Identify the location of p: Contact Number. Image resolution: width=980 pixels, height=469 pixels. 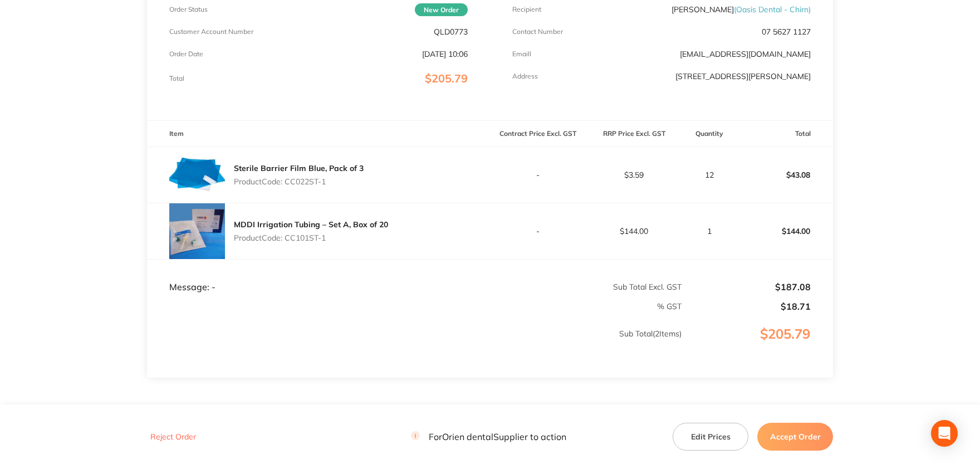
(537, 32).